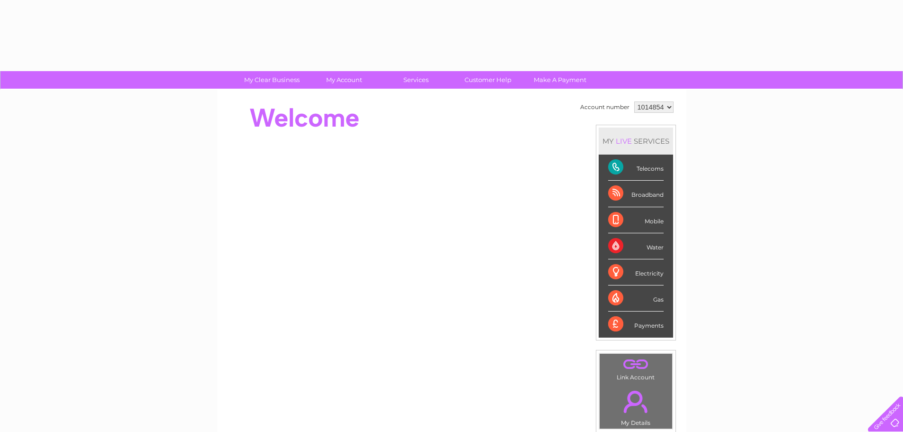 Image resolution: width=903 pixels, height=432 pixels. I want to click on div: Telecoms, so click(636, 167).